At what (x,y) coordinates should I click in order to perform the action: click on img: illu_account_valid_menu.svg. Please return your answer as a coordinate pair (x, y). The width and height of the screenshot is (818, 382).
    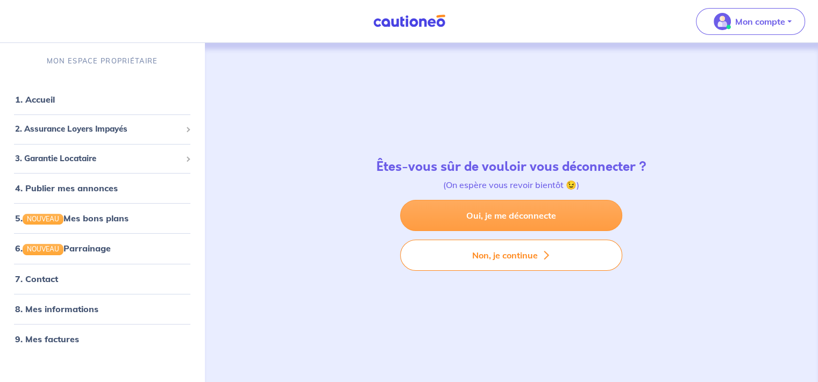
    Looking at the image, I should click on (722, 22).